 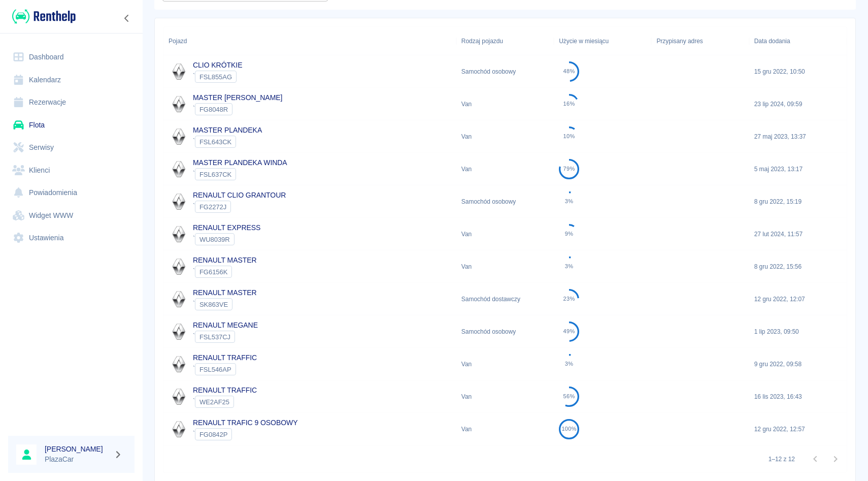 What do you see at coordinates (798, 72) in the screenshot?
I see `div: 15 gru 2022, 10:50` at bounding box center [798, 72].